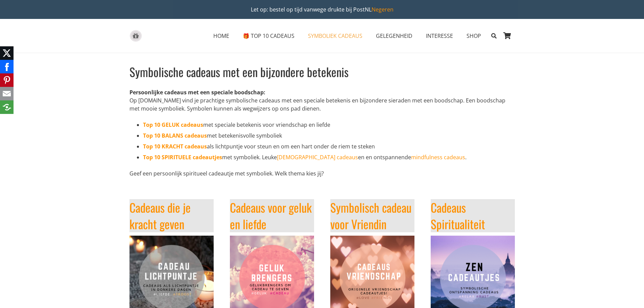 This screenshot has width=644, height=308. What do you see at coordinates (382, 9) in the screenshot?
I see `a: Negeren` at bounding box center [382, 9].